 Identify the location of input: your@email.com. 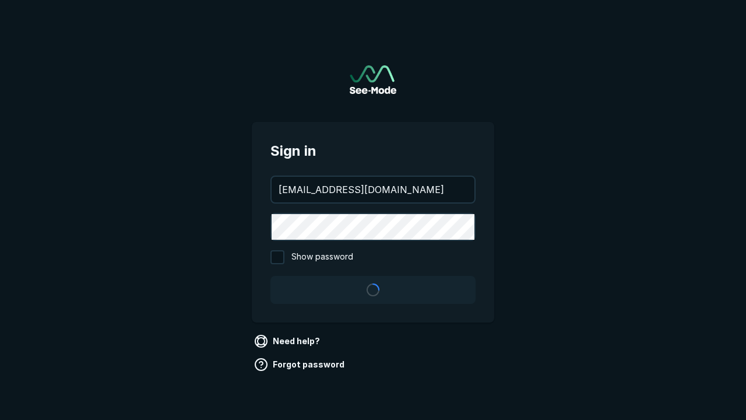
(373, 189).